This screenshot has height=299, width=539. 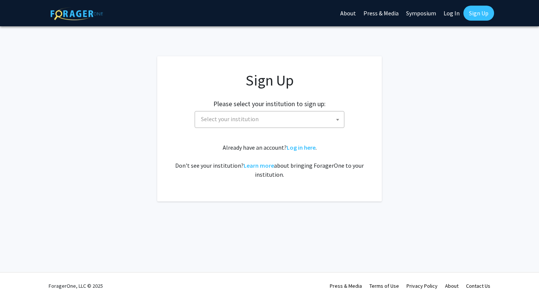 What do you see at coordinates (478, 285) in the screenshot?
I see `a: Contact Us` at bounding box center [478, 285].